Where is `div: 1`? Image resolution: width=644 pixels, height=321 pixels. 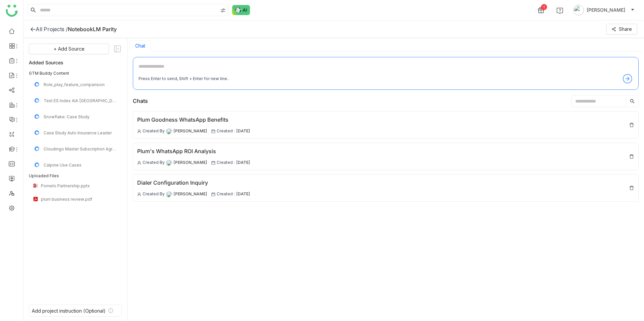
div: 1 is located at coordinates (544, 7).